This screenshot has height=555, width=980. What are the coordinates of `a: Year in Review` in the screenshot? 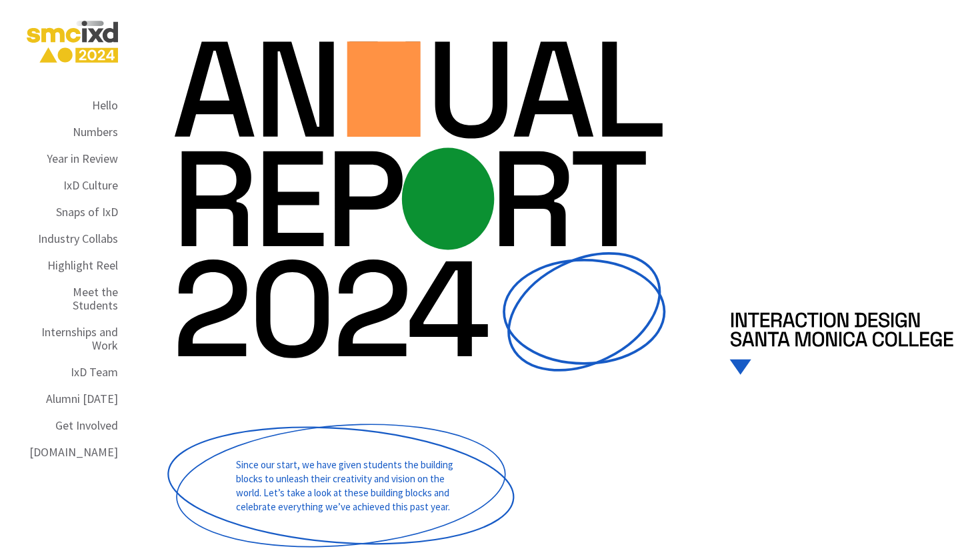 It's located at (82, 159).